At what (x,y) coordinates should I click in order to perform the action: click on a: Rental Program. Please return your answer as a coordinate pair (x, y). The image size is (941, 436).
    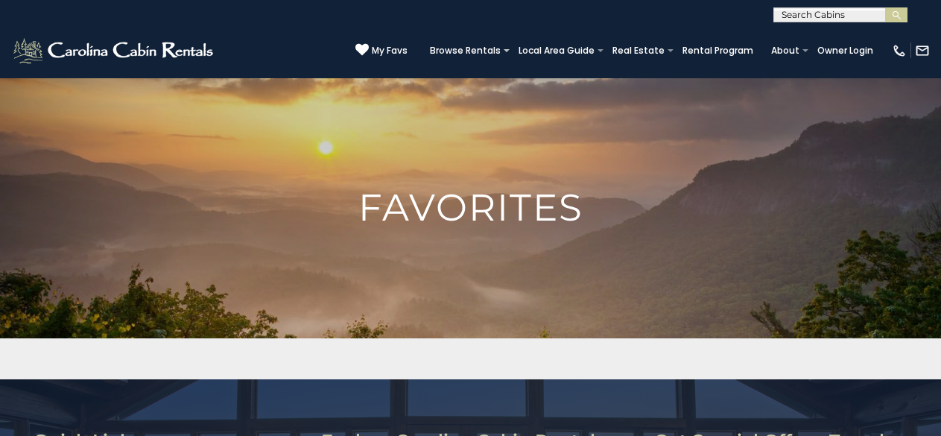
    Looking at the image, I should click on (717, 51).